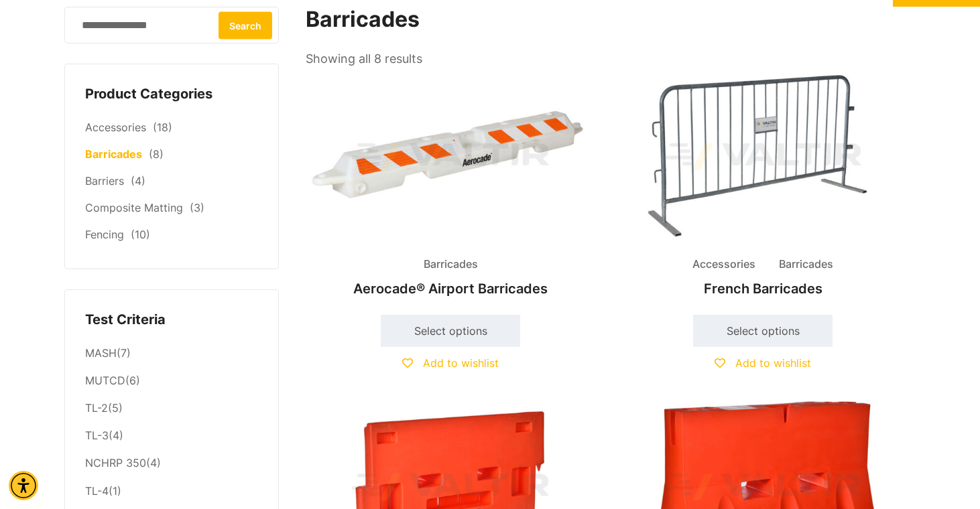 The image size is (980, 509). I want to click on button: Search, so click(245, 25).